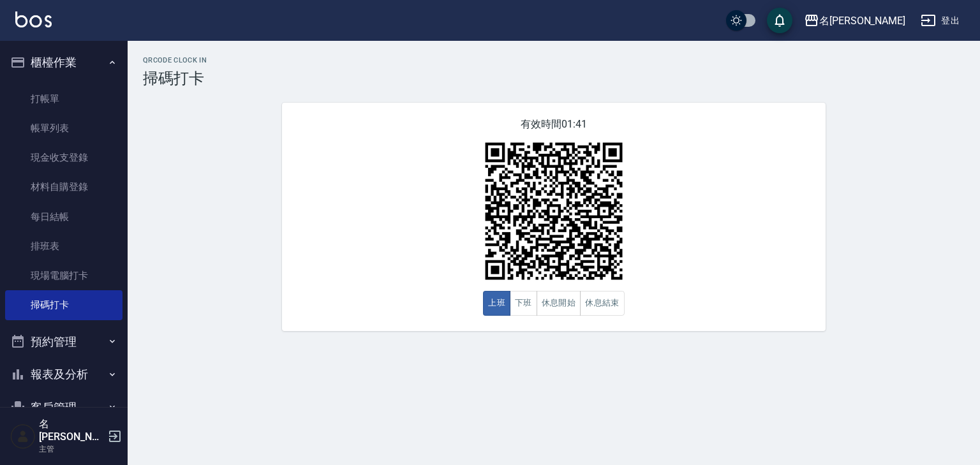  Describe the element at coordinates (64, 305) in the screenshot. I see `a: 掃碼打卡` at that location.